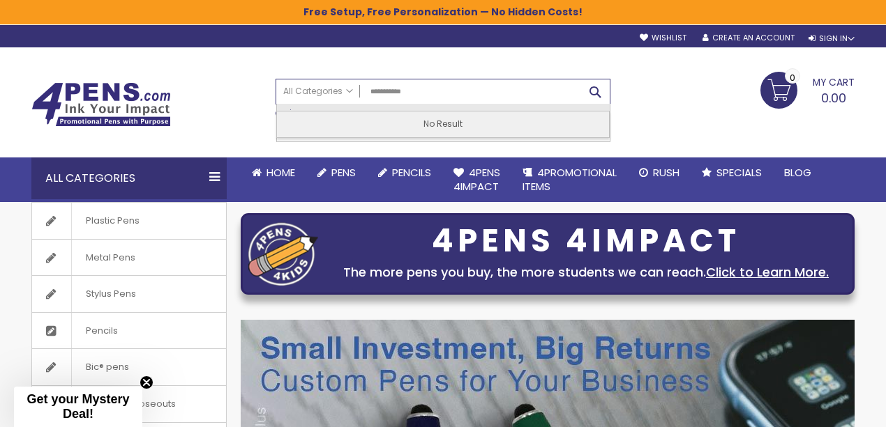 Image resolution: width=886 pixels, height=427 pixels. What do you see at coordinates (797, 172) in the screenshot?
I see `span: Blog` at bounding box center [797, 172].